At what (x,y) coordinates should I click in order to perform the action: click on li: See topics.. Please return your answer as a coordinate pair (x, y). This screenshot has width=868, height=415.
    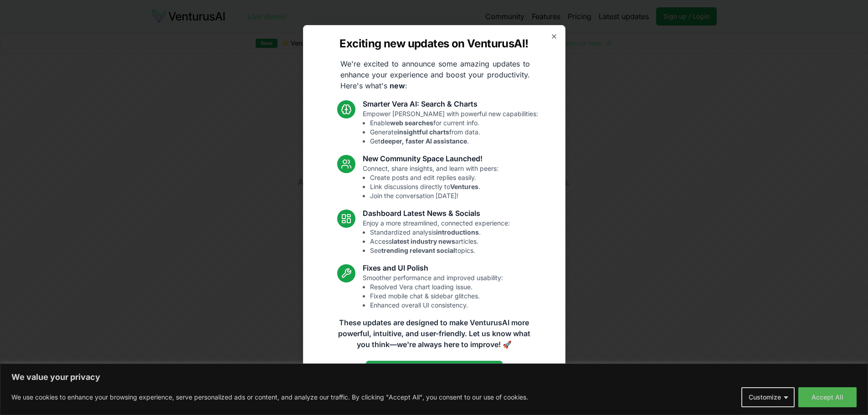
    Looking at the image, I should click on (440, 251).